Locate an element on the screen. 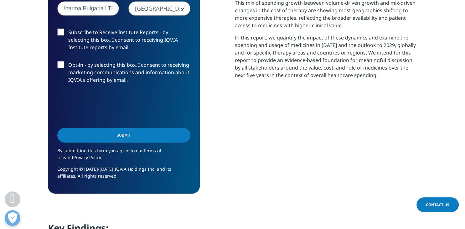 The image size is (465, 229). p: By submitting this form you agree to our and . is located at coordinates (124, 156).